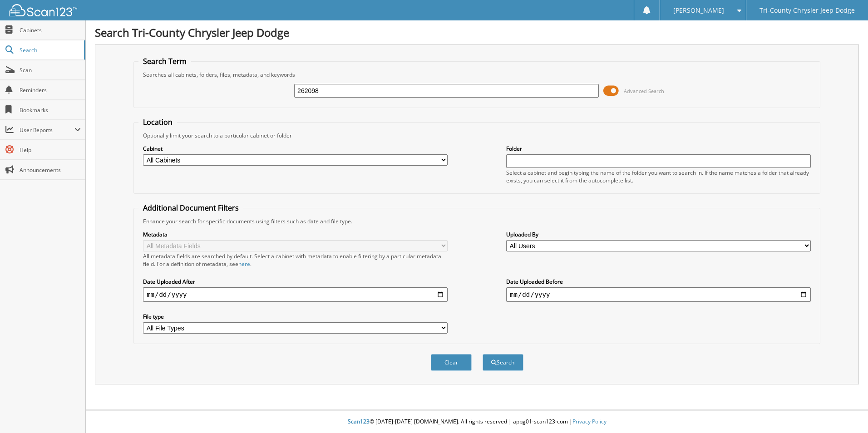  What do you see at coordinates (477, 74) in the screenshot?
I see `div: Searches all cabinets, folders, files, metadata, and keywords` at bounding box center [477, 74].